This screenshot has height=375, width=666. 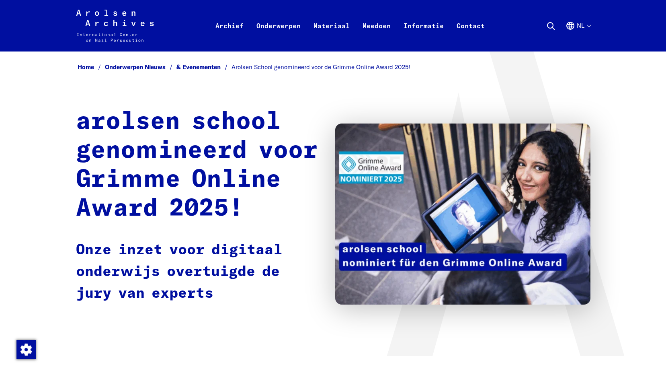 I want to click on nav: Primair, so click(x=350, y=26).